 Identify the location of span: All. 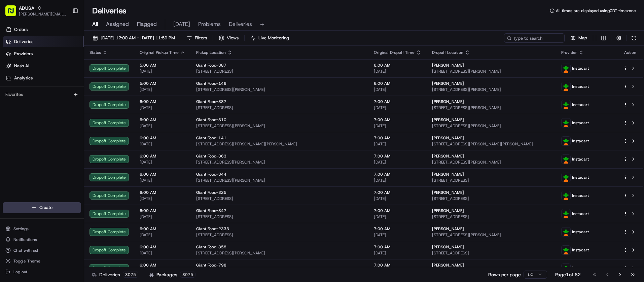
(95, 24).